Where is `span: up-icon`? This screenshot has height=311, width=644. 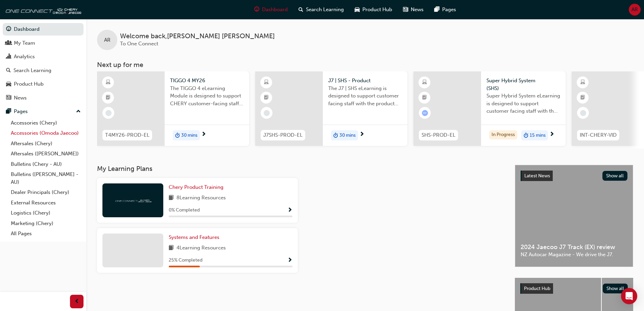
span: up-icon is located at coordinates (78, 111).